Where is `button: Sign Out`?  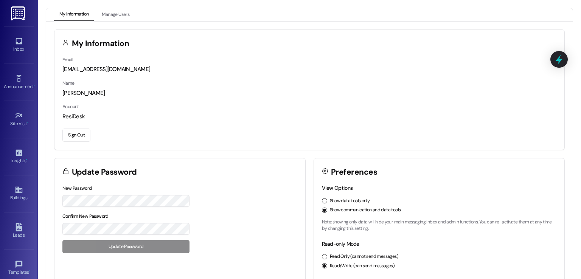 button: Sign Out is located at coordinates (76, 135).